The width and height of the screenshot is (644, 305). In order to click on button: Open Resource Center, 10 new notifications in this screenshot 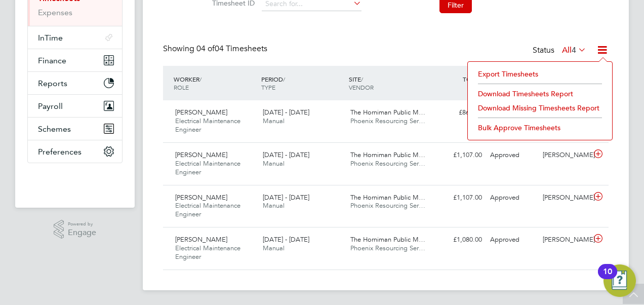, I will do `click(620, 281)`.